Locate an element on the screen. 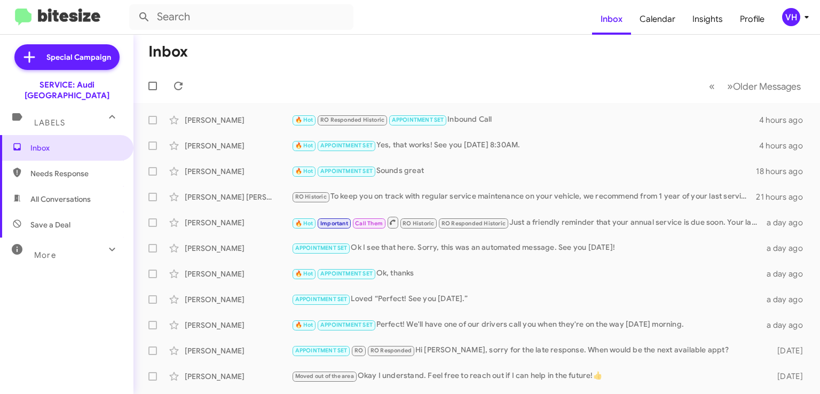 The width and height of the screenshot is (820, 394). div: 21 hours ago is located at coordinates (784, 197).